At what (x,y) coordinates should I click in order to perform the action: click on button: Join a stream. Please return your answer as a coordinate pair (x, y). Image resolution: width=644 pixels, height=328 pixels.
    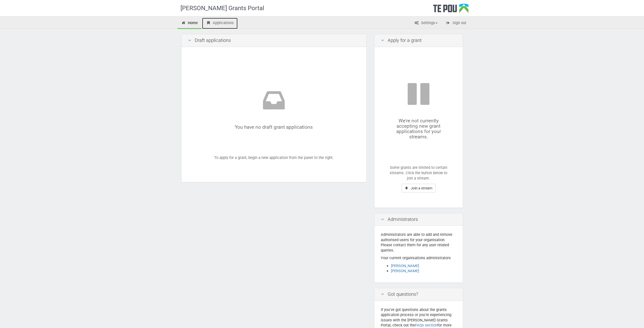
    Looking at the image, I should click on (419, 188).